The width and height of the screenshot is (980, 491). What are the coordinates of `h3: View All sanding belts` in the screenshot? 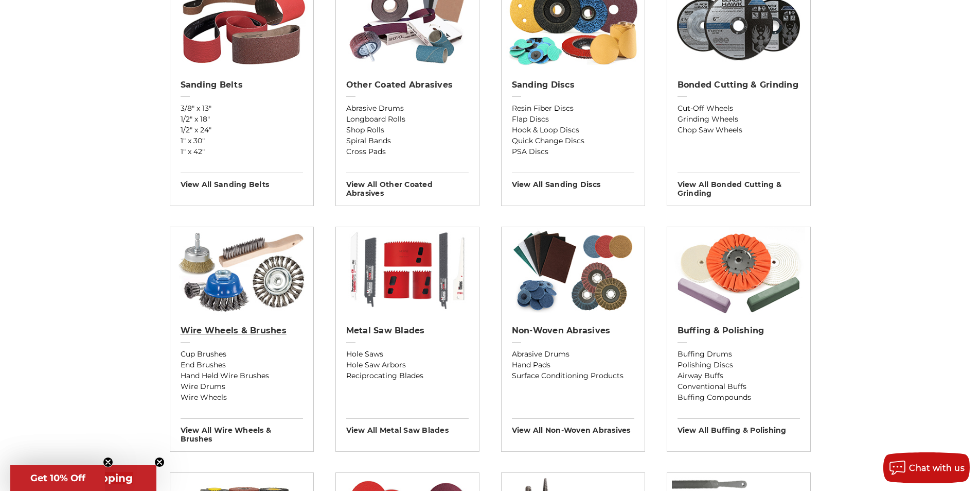 It's located at (242, 181).